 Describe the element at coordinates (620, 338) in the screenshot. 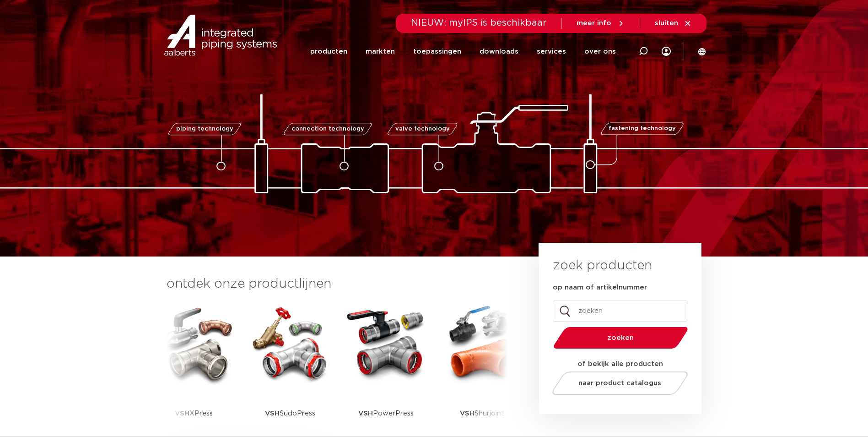

I see `button: zoeken` at that location.